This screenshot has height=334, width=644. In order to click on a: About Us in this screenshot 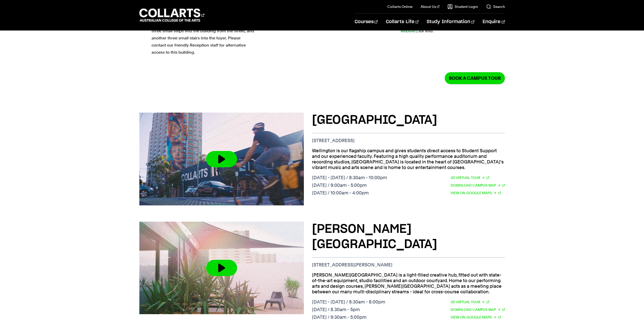, I will do `click(430, 7)`.